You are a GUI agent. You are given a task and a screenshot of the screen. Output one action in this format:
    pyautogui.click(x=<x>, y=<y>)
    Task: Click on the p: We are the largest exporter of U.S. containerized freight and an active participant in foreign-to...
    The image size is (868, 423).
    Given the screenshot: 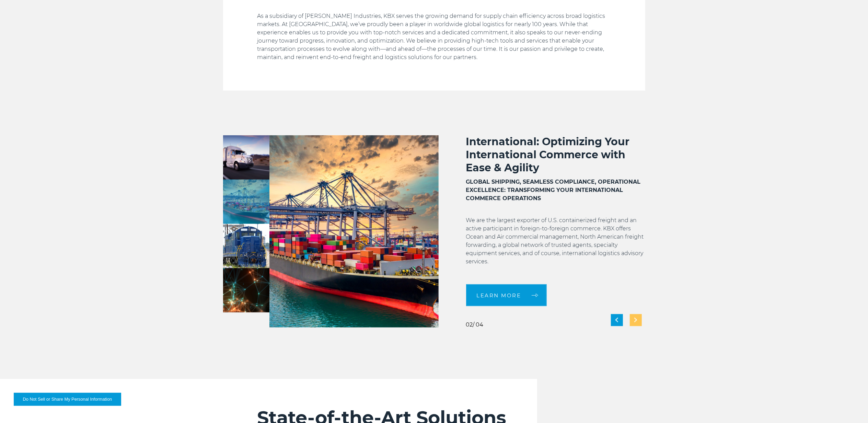 What is the action you would take?
    pyautogui.click(x=555, y=245)
    